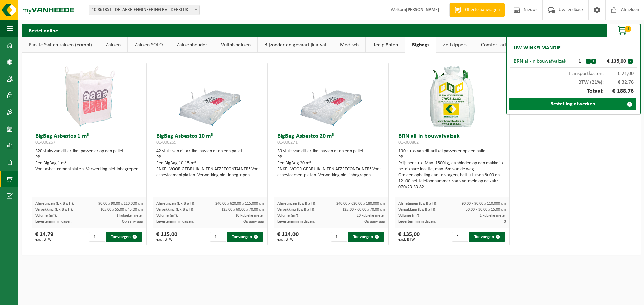 Image resolution: width=644 pixels, height=305 pixels. Describe the element at coordinates (408, 143) in the screenshot. I see `span: 01-000862` at that location.